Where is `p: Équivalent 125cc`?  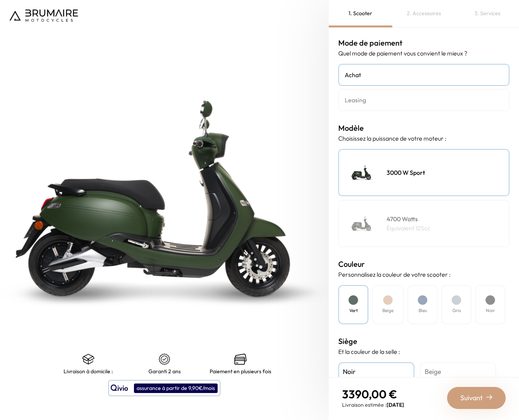 p: Équivalent 125cc is located at coordinates (408, 228).